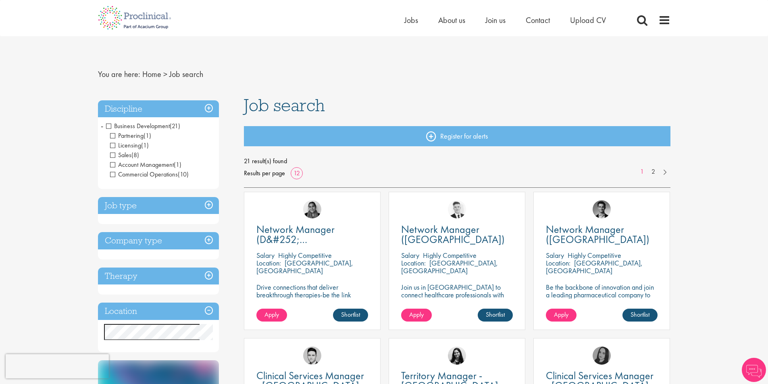 The width and height of the screenshot is (768, 384). What do you see at coordinates (158, 311) in the screenshot?
I see `h3: Location` at bounding box center [158, 311].